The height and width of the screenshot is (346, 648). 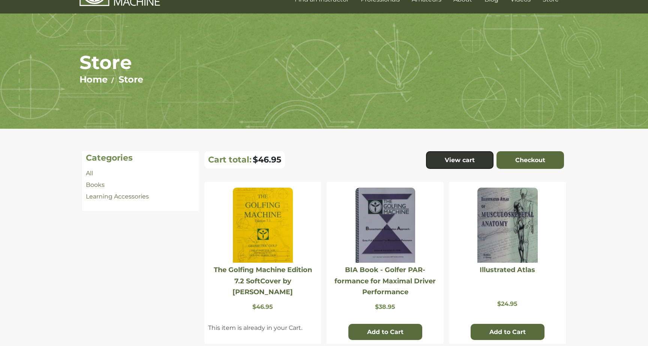 What do you see at coordinates (508, 304) in the screenshot?
I see `p: $24.95` at bounding box center [508, 304].